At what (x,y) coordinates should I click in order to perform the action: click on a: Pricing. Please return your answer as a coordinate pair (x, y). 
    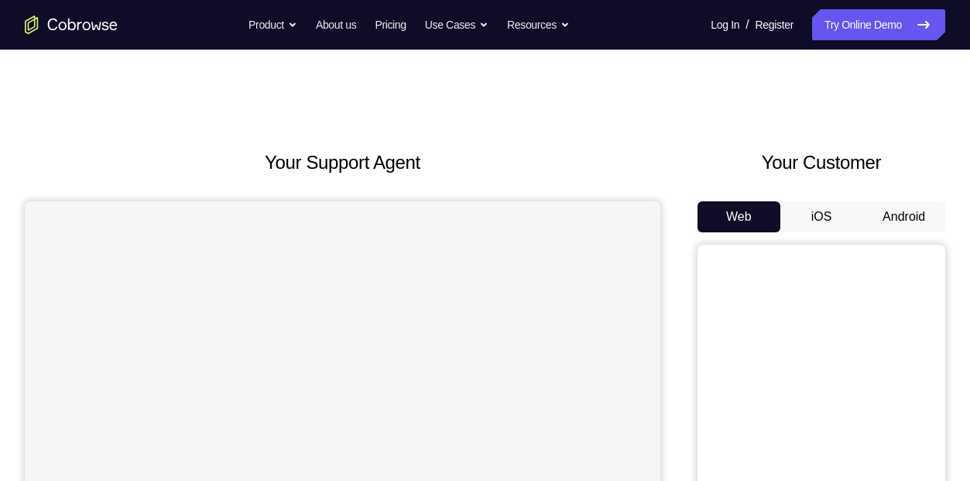
    Looking at the image, I should click on (390, 25).